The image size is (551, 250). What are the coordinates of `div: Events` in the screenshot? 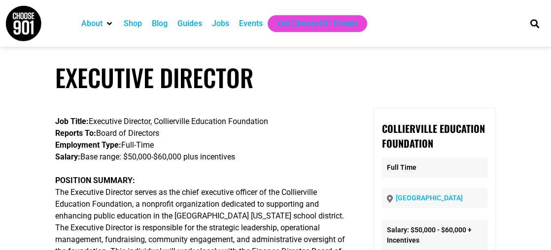 It's located at (251, 24).